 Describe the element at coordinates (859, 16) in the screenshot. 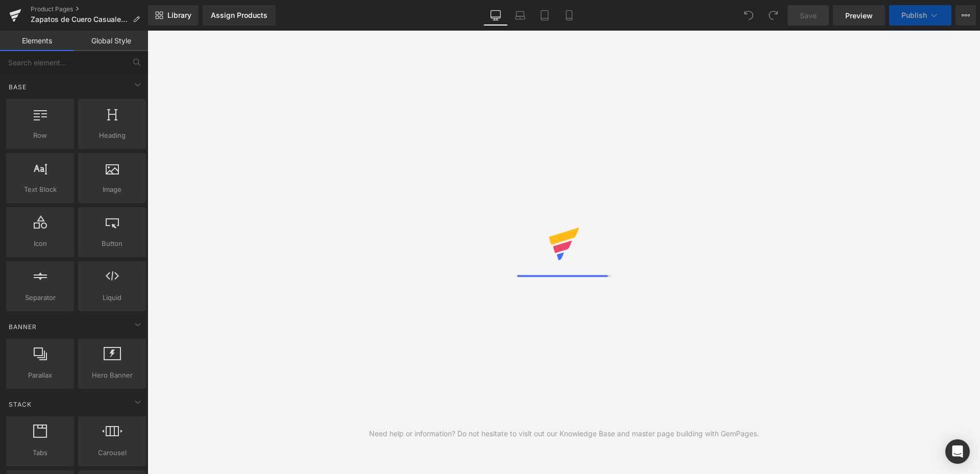

I see `a: Preview` at that location.